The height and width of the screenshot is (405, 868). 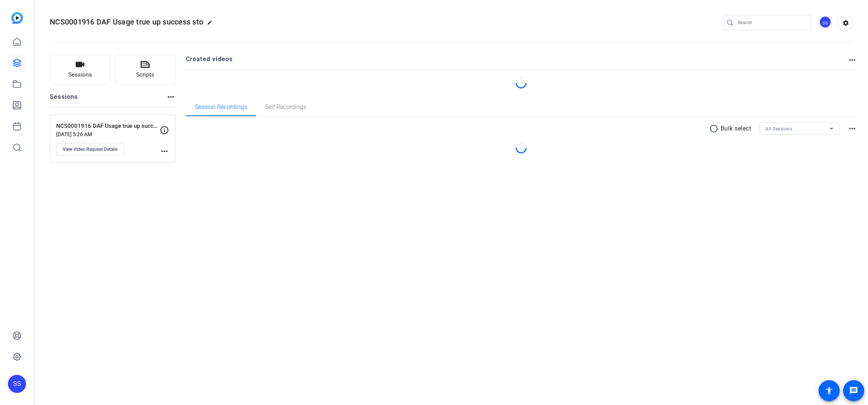 I want to click on mat-icon: message, so click(x=854, y=391).